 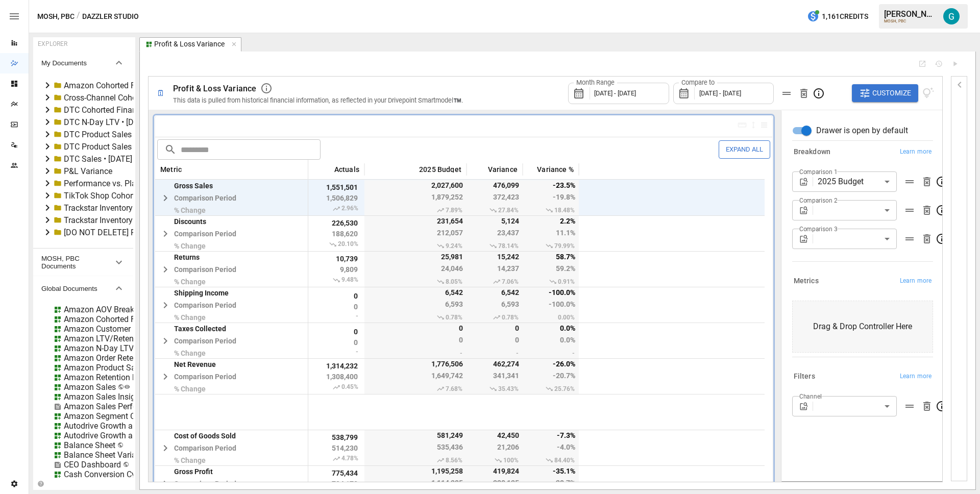 What do you see at coordinates (120, 377) in the screenshot?
I see `div: Amazon Retention by nth Order` at bounding box center [120, 377].